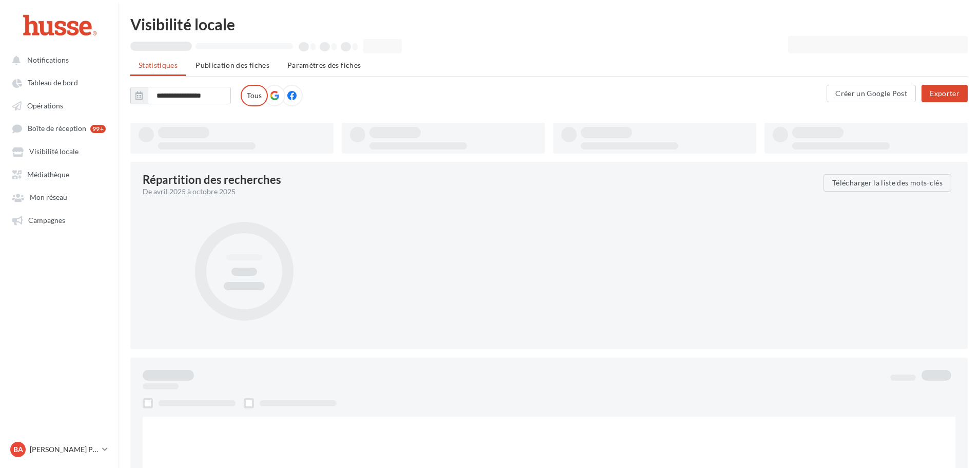 This screenshot has width=980, height=468. What do you see at coordinates (549, 24) in the screenshot?
I see `div: Visibilité locale` at bounding box center [549, 24].